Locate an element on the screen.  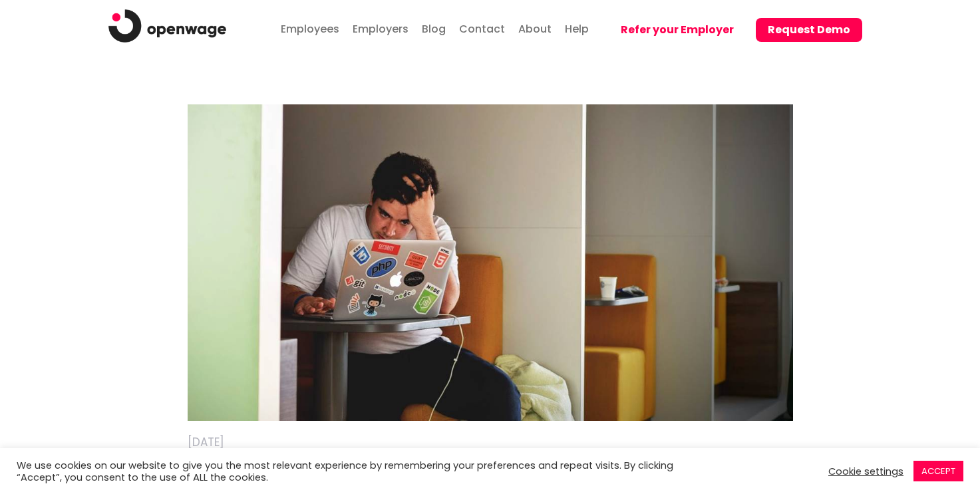
a: Request Demo is located at coordinates (803, 31).